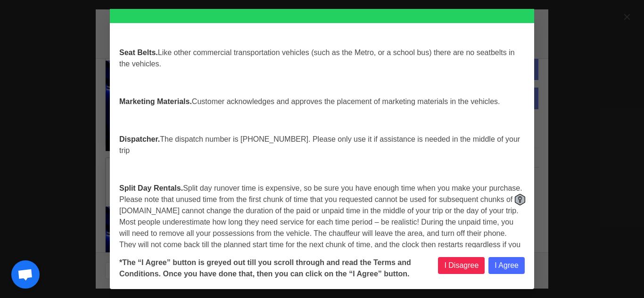  I want to click on a: Open chat, so click(25, 275).